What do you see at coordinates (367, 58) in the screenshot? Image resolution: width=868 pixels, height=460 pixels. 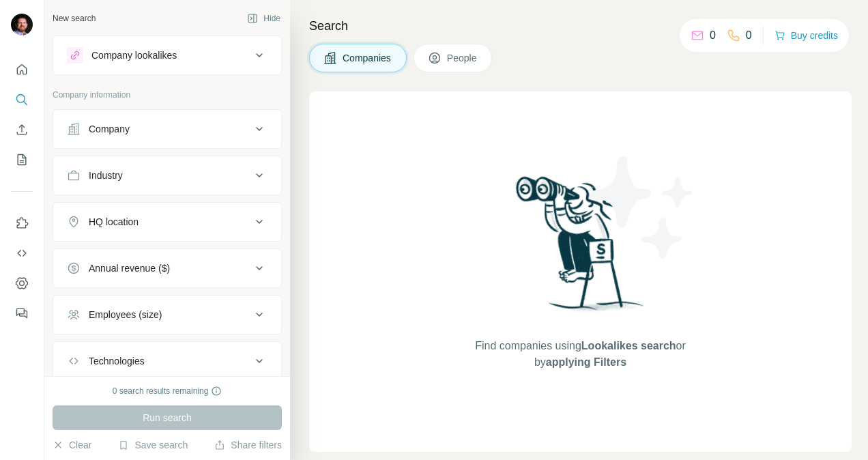 I see `span: Companies` at bounding box center [367, 58].